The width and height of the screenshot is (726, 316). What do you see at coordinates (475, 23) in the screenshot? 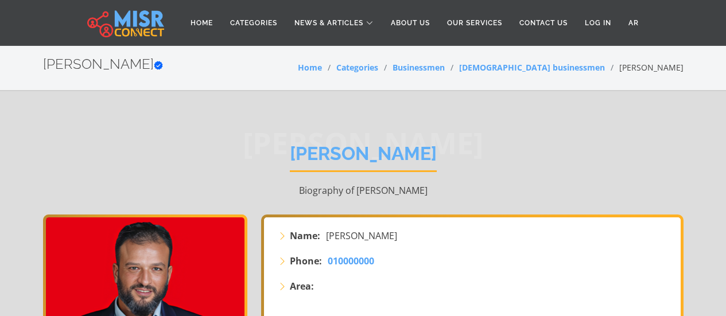
I see `a: Our Services` at bounding box center [475, 23].